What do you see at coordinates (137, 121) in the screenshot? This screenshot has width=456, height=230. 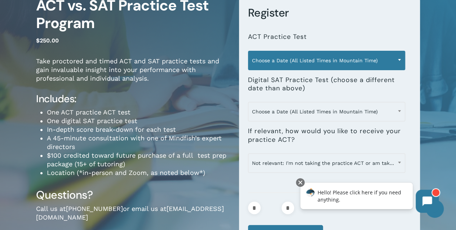 I see `li: One digital SAT practice test` at bounding box center [137, 121].